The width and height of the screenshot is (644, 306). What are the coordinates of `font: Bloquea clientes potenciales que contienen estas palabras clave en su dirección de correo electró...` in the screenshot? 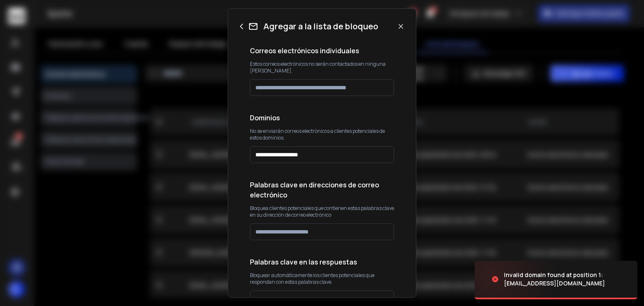 It's located at (322, 211).